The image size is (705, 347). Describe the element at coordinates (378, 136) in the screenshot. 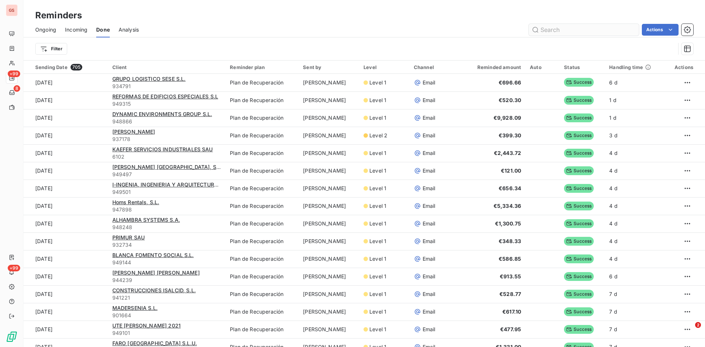

I see `span: Level 2` at that location.